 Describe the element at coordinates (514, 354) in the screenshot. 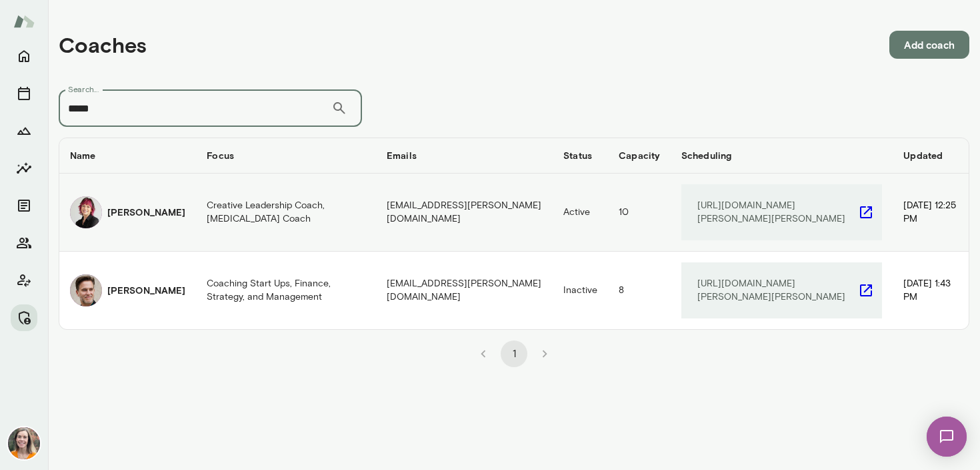

I see `nav: pagination navigation` at that location.